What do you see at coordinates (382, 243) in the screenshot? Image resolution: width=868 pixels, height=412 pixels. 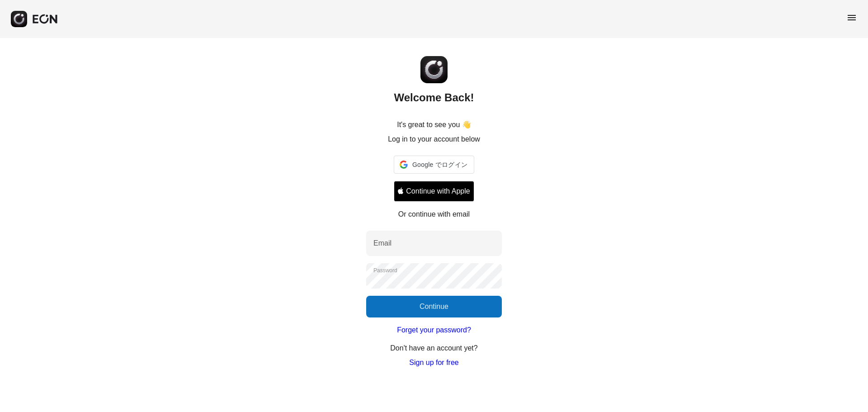 I see `label: Email` at bounding box center [382, 243].